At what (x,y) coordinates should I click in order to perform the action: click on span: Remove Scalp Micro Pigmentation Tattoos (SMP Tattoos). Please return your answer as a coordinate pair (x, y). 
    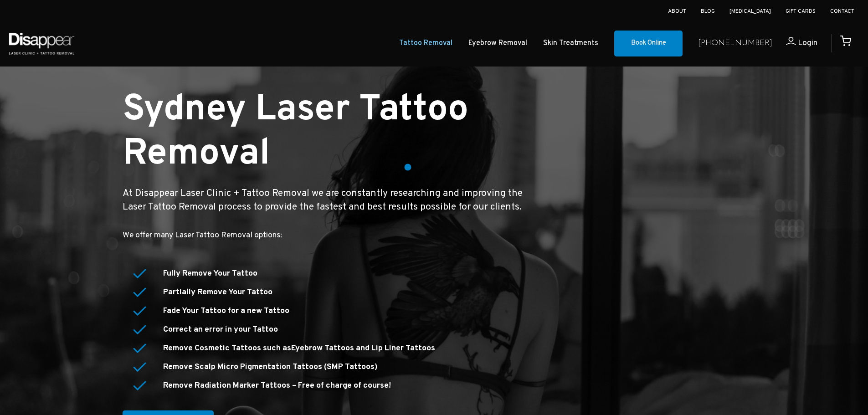
    Looking at the image, I should click on (270, 367).